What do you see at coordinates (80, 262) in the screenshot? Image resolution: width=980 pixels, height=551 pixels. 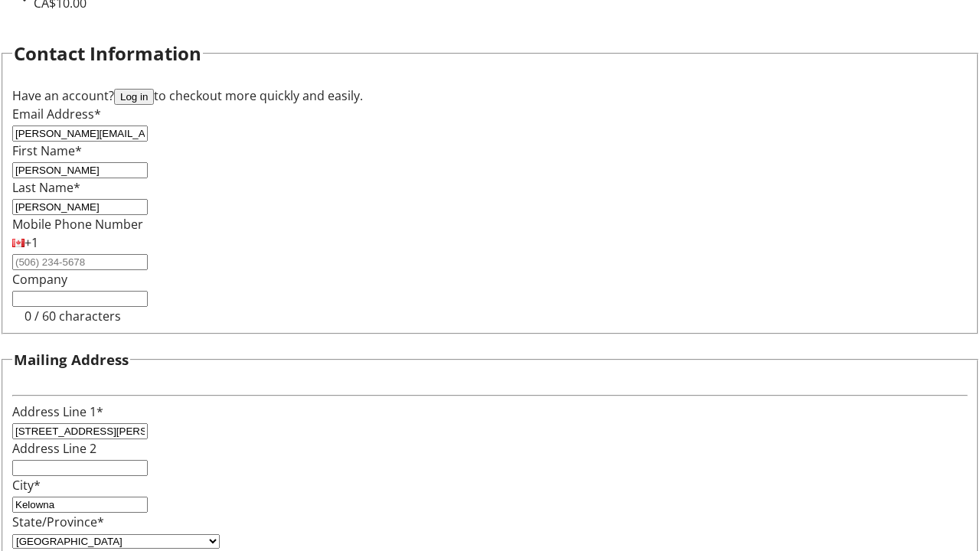 I see `input: (506) 234-5678` at bounding box center [80, 262].